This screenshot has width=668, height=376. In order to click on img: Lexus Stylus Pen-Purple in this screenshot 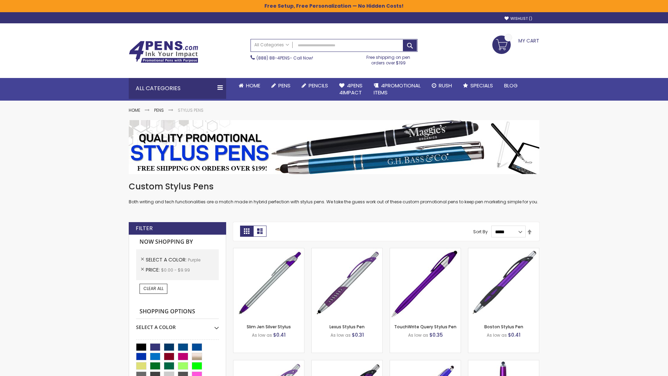, I will do `click(347, 283)`.